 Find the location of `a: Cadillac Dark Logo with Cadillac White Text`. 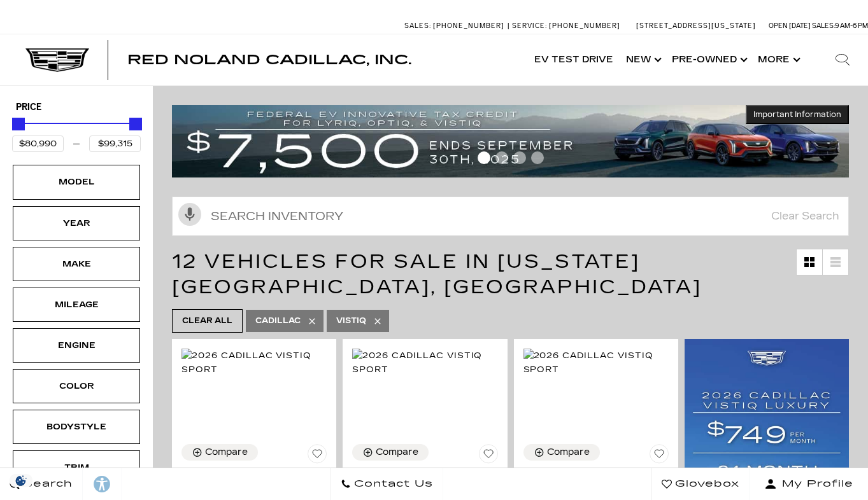

a: Cadillac Dark Logo with Cadillac White Text is located at coordinates (57, 60).